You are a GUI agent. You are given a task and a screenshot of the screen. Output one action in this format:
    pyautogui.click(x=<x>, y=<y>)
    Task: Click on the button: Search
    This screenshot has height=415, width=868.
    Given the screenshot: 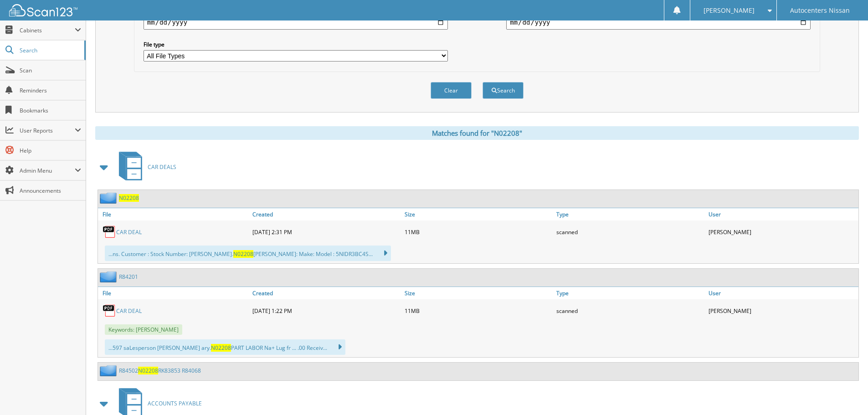 What is the action you would take?
    pyautogui.click(x=503, y=90)
    